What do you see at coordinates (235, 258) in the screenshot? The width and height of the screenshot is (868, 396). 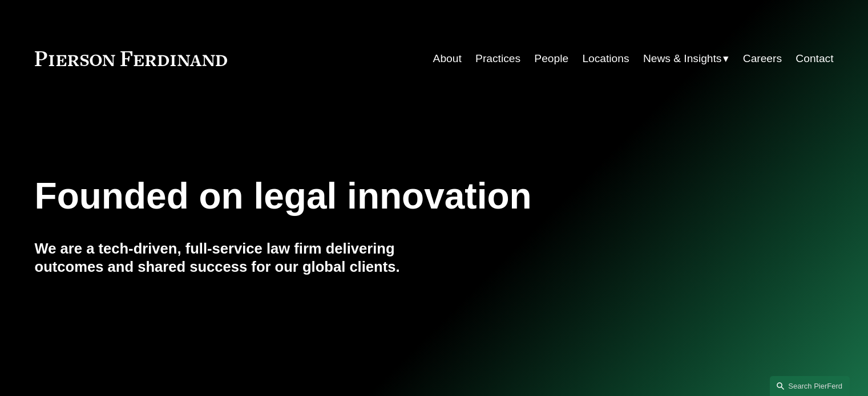 I see `h4: We are a tech-driven, full-service law firm delivering outcomes and shared success for our global...` at bounding box center [235, 258].